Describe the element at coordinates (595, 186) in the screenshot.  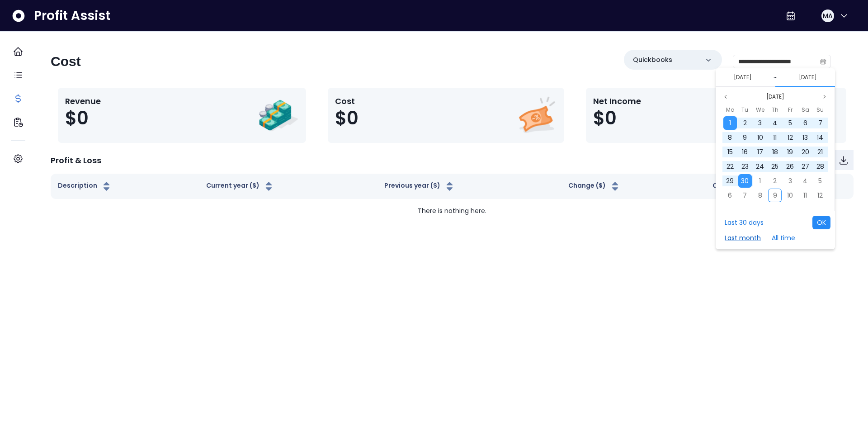
I see `button: Change ($)` at that location.